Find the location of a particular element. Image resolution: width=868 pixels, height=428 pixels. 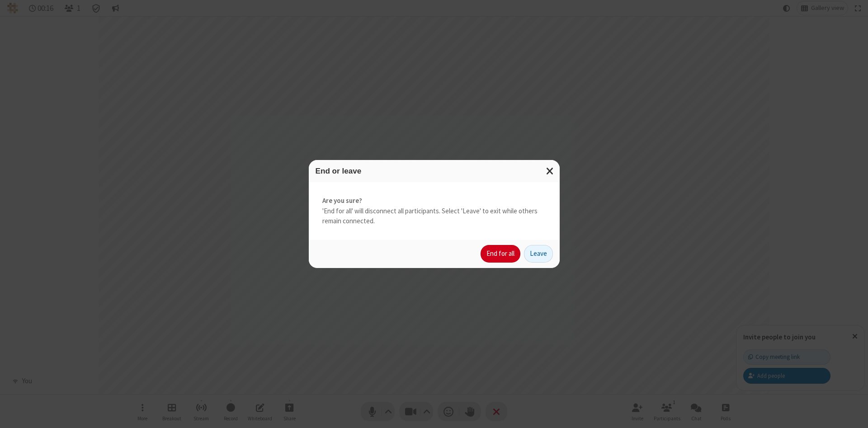

strong: Are you sure? is located at coordinates (434, 201).